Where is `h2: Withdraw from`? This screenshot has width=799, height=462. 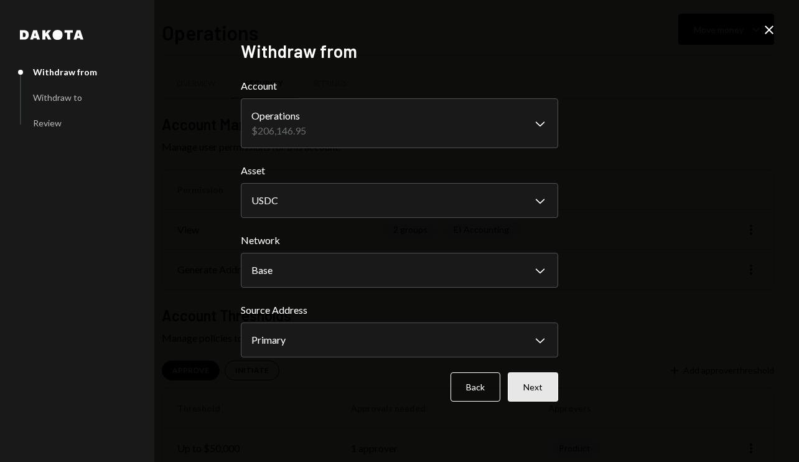
h2: Withdraw from is located at coordinates (399, 51).